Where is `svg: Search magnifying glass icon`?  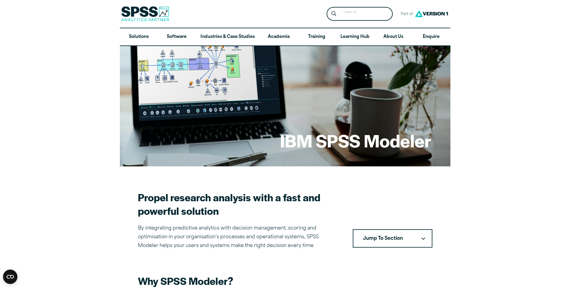 svg: Search magnifying glass icon is located at coordinates (334, 14).